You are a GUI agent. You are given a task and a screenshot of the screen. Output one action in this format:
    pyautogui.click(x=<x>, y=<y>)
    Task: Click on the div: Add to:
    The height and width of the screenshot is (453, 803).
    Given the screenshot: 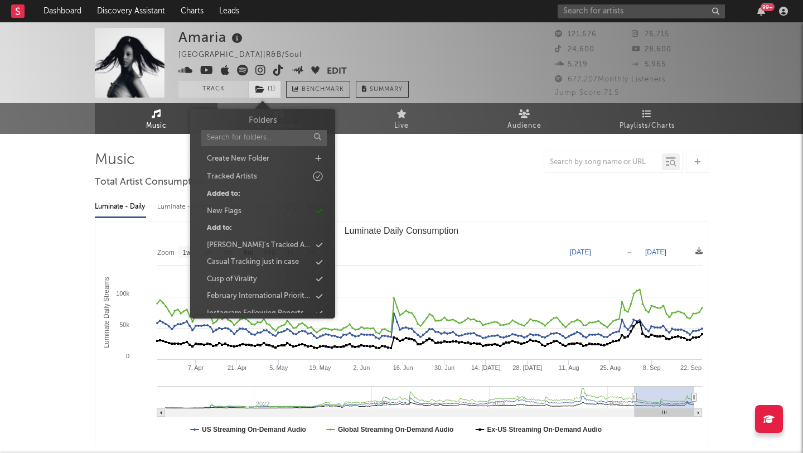 What is the action you would take?
    pyautogui.click(x=219, y=228)
    